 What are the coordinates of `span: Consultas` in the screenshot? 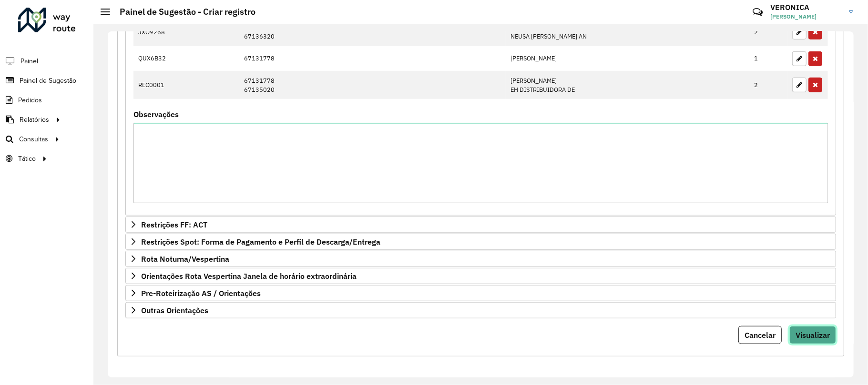 It's located at (34, 139).